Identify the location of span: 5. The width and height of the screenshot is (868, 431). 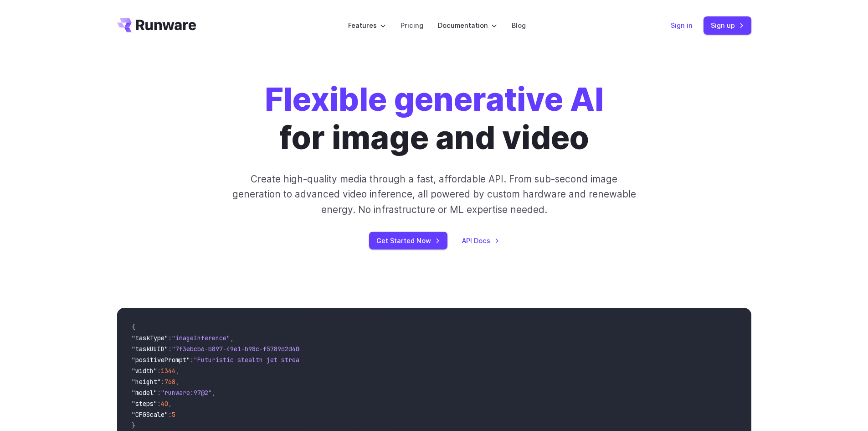
(173, 415).